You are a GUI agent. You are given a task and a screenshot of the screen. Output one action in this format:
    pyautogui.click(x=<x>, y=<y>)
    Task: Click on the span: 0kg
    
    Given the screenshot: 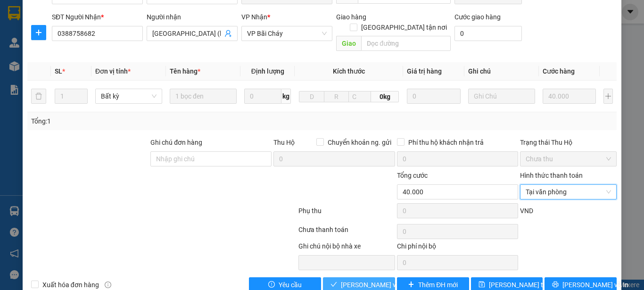 What is the action you would take?
    pyautogui.click(x=385, y=97)
    